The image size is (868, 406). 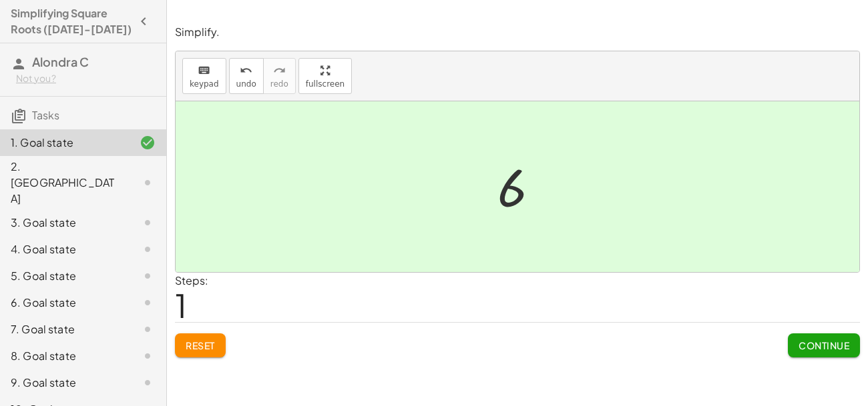 What do you see at coordinates (246, 76) in the screenshot?
I see `button: undoundo` at bounding box center [246, 76].